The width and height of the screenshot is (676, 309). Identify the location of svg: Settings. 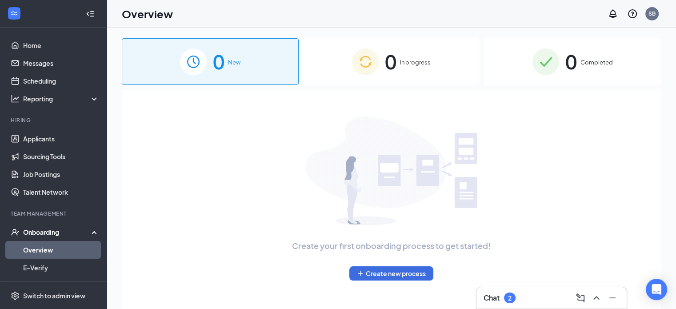
(15, 296).